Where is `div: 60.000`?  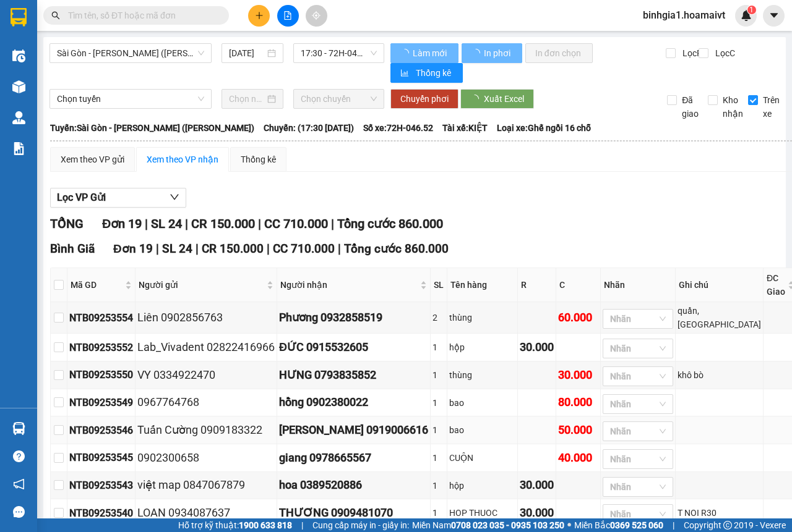 div: 60.000 is located at coordinates (578, 318).